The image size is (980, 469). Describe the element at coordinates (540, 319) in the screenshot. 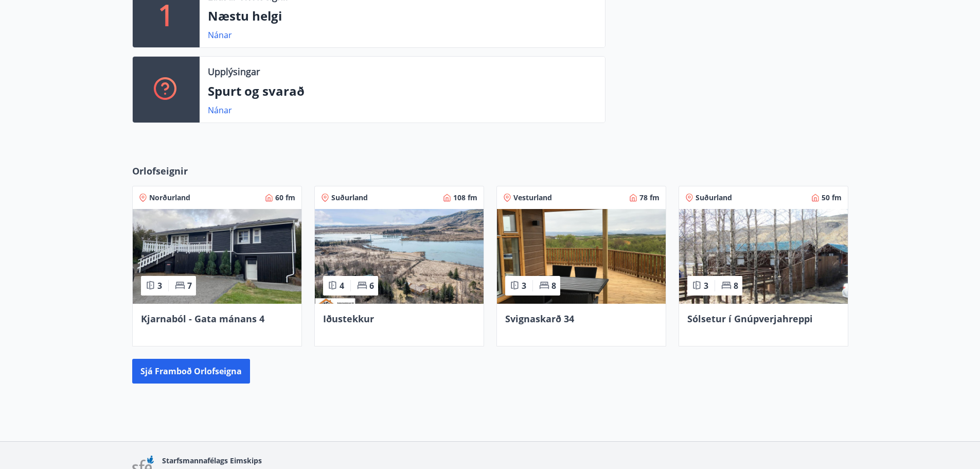

I see `span: Svignaskarð 34` at that location.